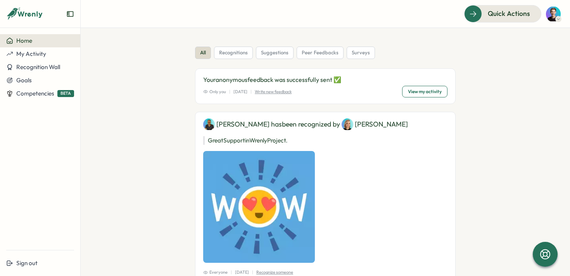 This screenshot has height=276, width=570. Describe the element at coordinates (503, 14) in the screenshot. I see `button: Quick Actions` at that location.